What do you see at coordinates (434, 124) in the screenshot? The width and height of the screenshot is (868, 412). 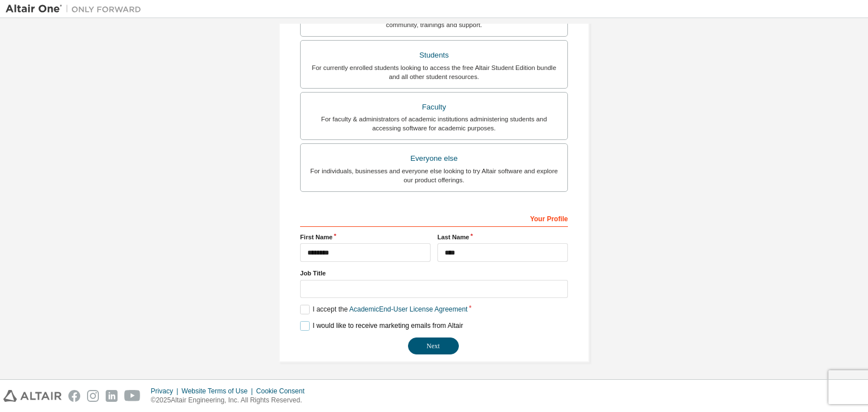 I see `div: For faculty & administrators of academic institutions administering students and accessing softwa...` at bounding box center [434, 124].